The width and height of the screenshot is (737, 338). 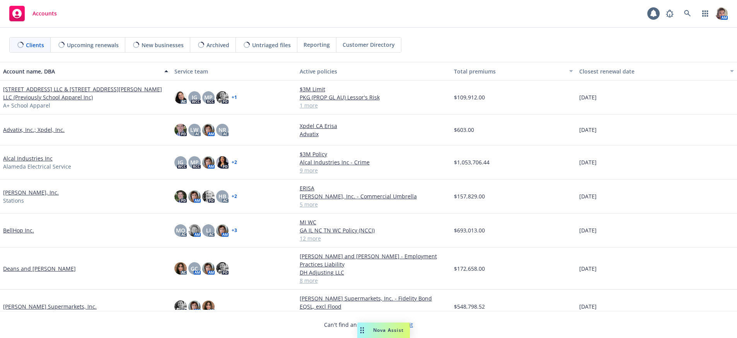 What do you see at coordinates (271, 45) in the screenshot?
I see `span: Untriaged files` at bounding box center [271, 45].